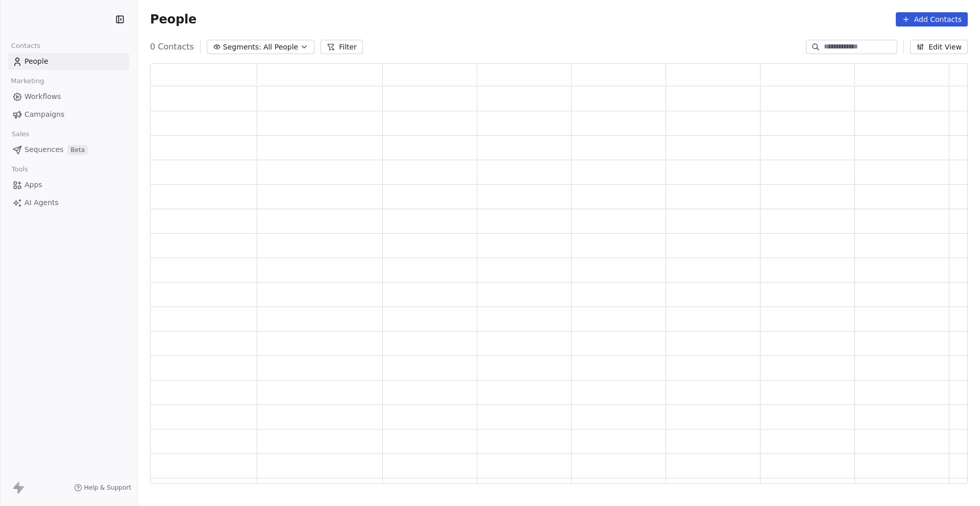 This screenshot has width=980, height=506. What do you see at coordinates (342, 47) in the screenshot?
I see `button: Filter` at bounding box center [342, 47].